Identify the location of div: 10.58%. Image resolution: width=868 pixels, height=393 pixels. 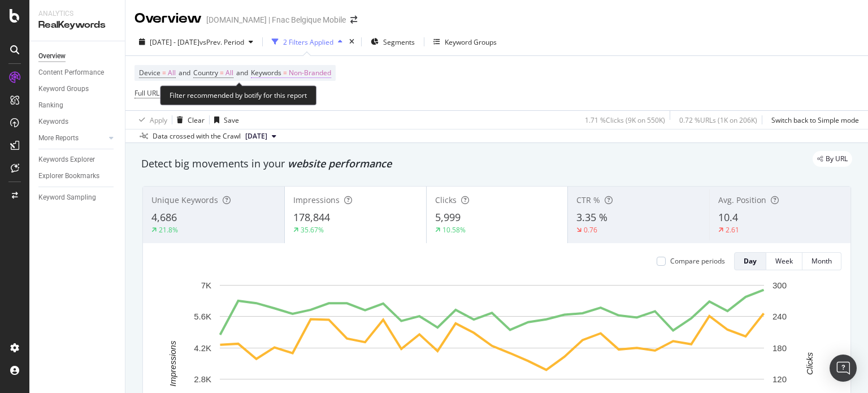
(454, 230).